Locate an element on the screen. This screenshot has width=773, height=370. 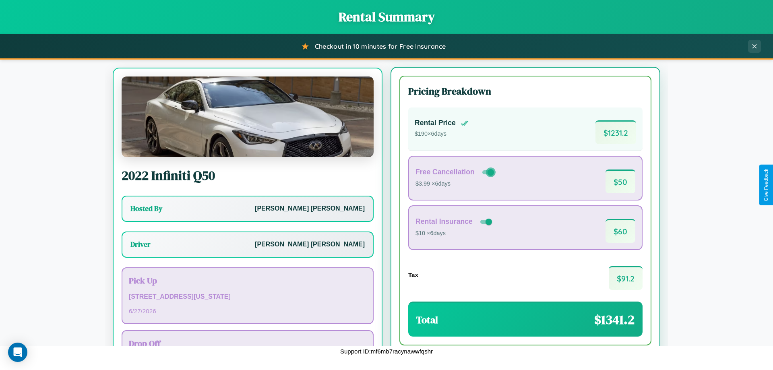
span: $ 50 is located at coordinates (620, 181).